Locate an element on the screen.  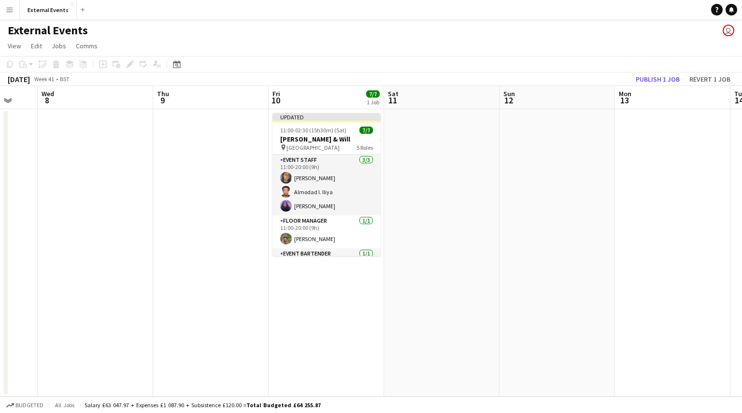
span: 9 is located at coordinates (162, 100).